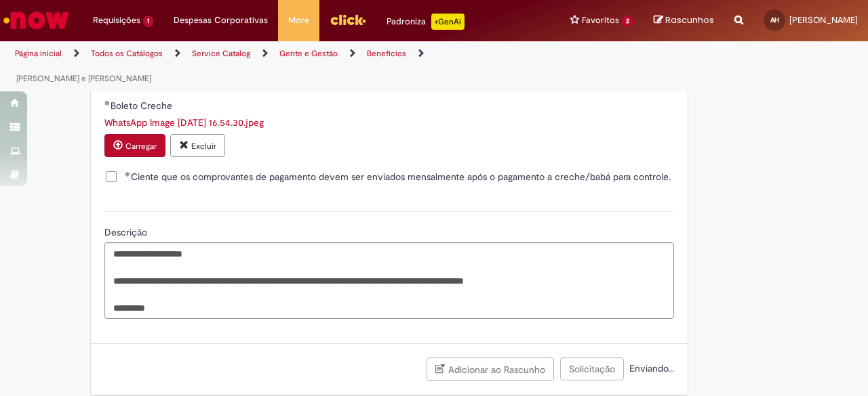  What do you see at coordinates (203, 147) in the screenshot?
I see `small: Excluir` at bounding box center [203, 147].